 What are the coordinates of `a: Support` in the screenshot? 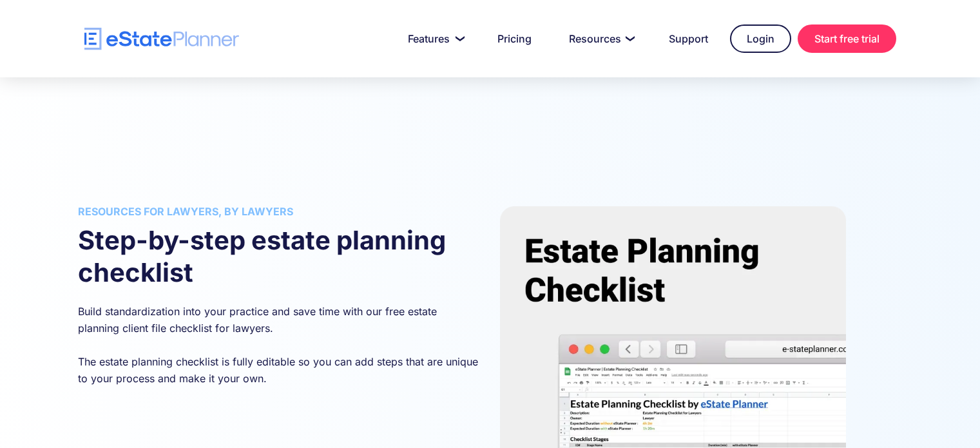 It's located at (688, 39).